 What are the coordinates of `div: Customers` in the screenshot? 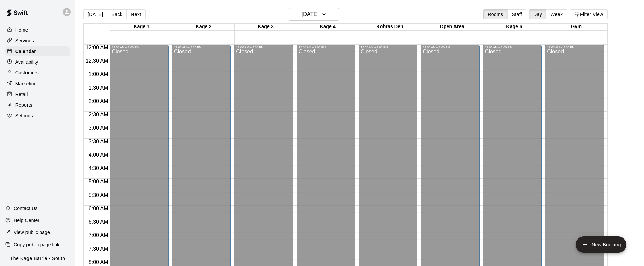 It's located at (38, 72).